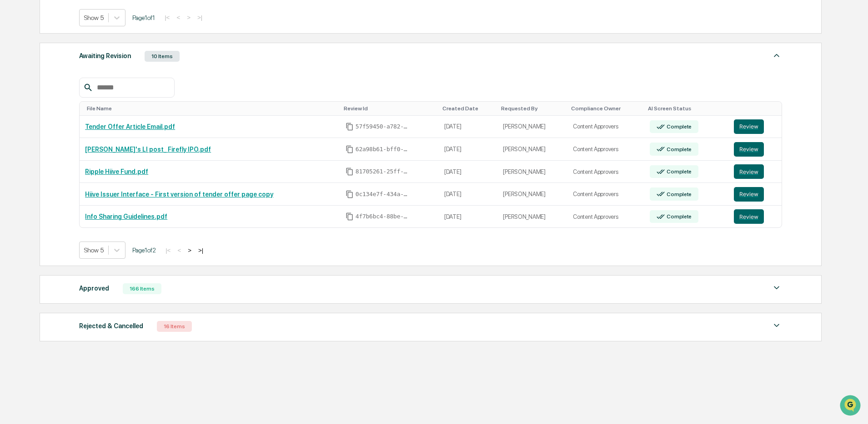 The image size is (868, 424). Describe the element at coordinates (89, 119) in the screenshot. I see `a: 🗄️Attestations` at that location.